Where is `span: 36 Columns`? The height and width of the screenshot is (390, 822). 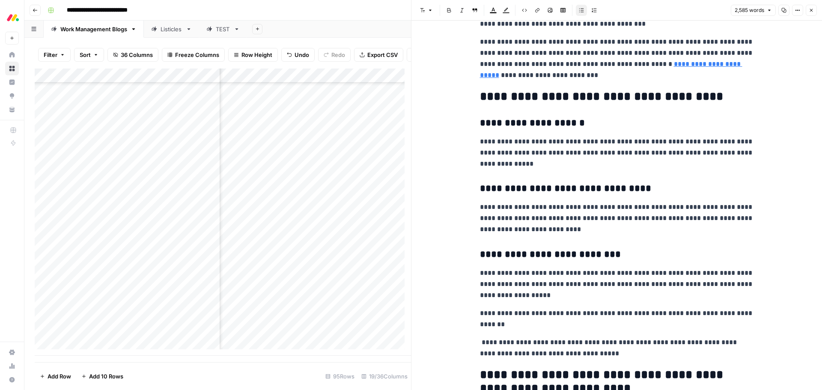
span: 36 Columns is located at coordinates (137, 55).